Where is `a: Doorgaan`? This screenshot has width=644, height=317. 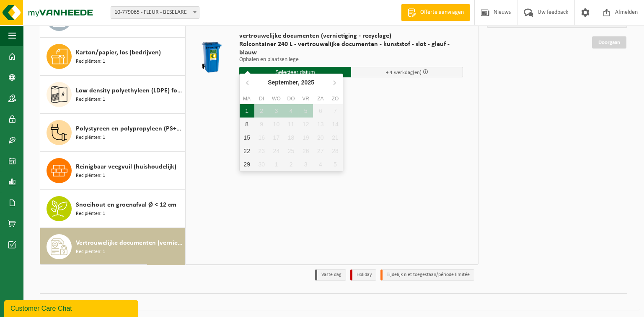
a: Doorgaan is located at coordinates (610, 42).